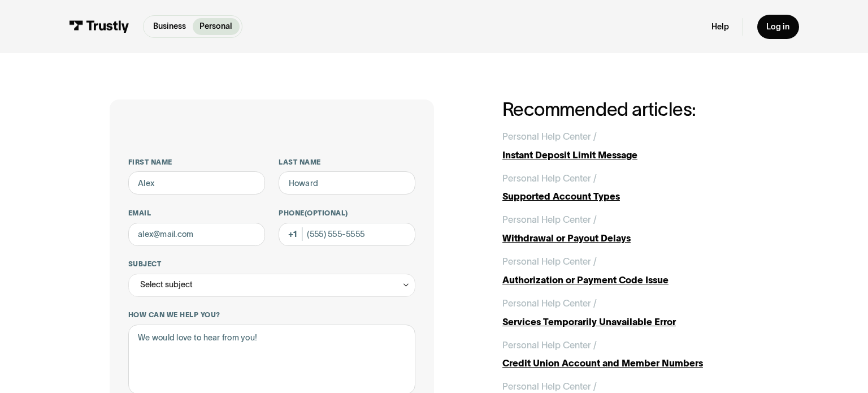 This screenshot has height=393, width=868. Describe the element at coordinates (272, 315) in the screenshot. I see `label: How can we help you?` at that location.